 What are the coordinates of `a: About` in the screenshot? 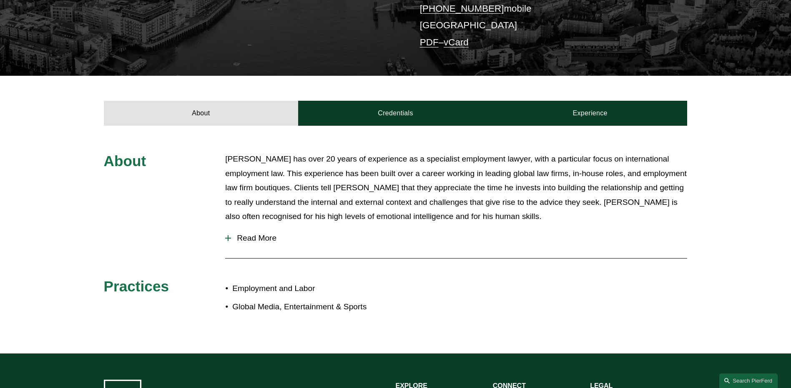 It's located at (201, 113).